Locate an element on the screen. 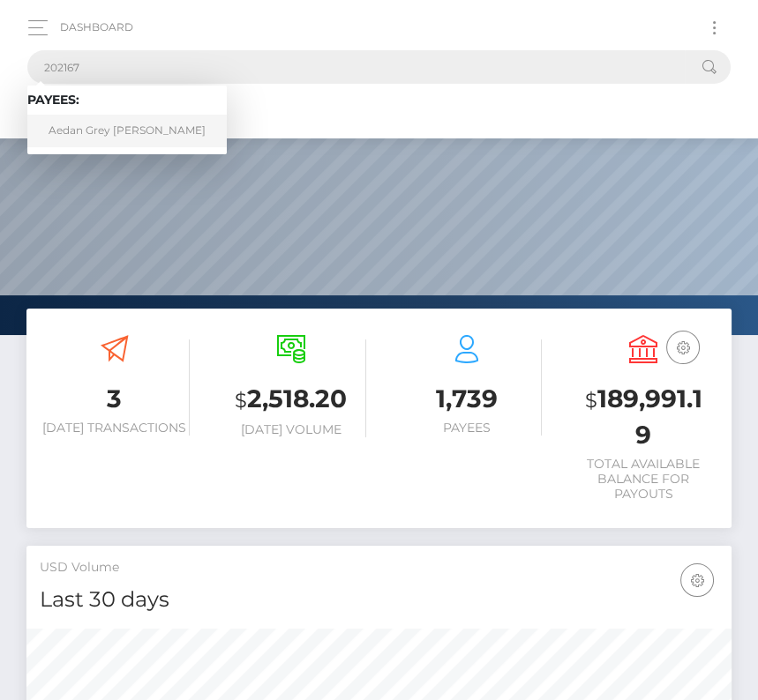 Image resolution: width=758 pixels, height=700 pixels. h5: USD Volume is located at coordinates (379, 567).